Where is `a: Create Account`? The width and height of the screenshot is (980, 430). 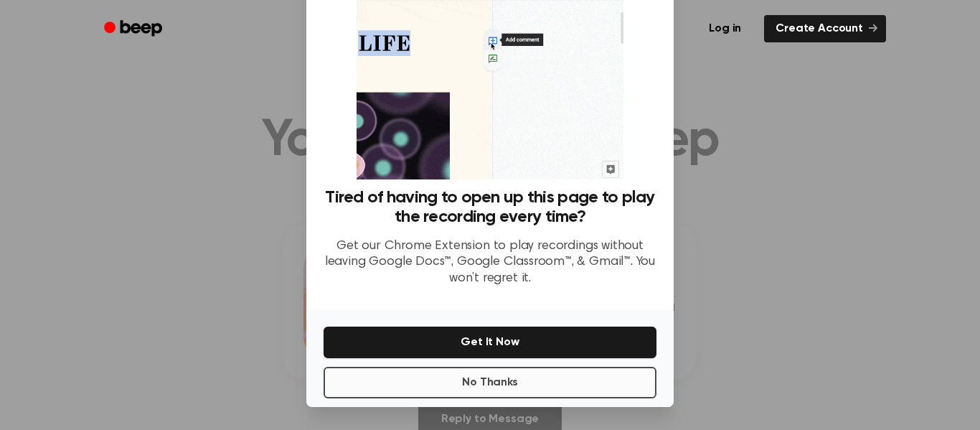
a: Create Account is located at coordinates (825, 29).